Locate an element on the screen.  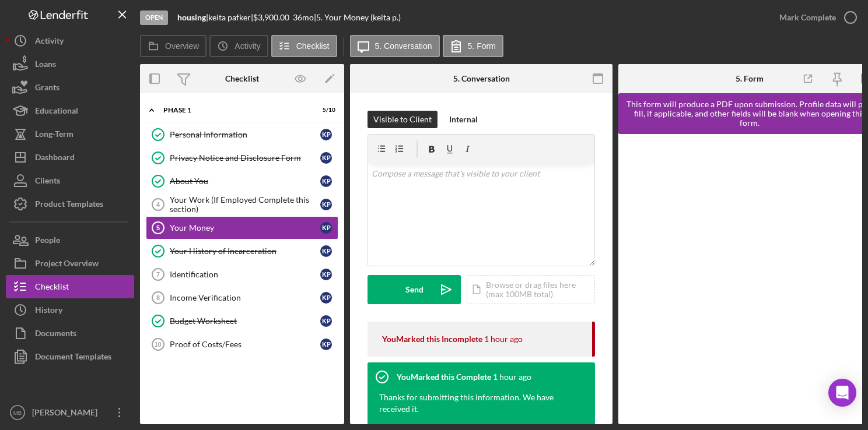
tspan: 7 is located at coordinates (158, 275).